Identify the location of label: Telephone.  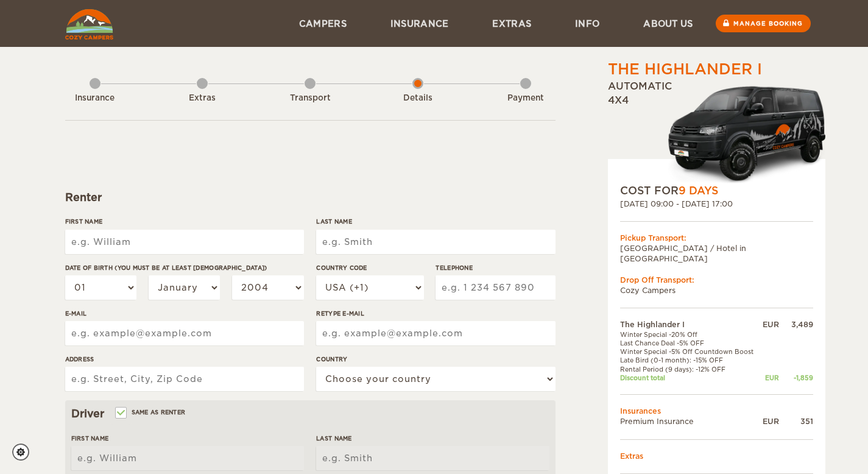
(495, 267).